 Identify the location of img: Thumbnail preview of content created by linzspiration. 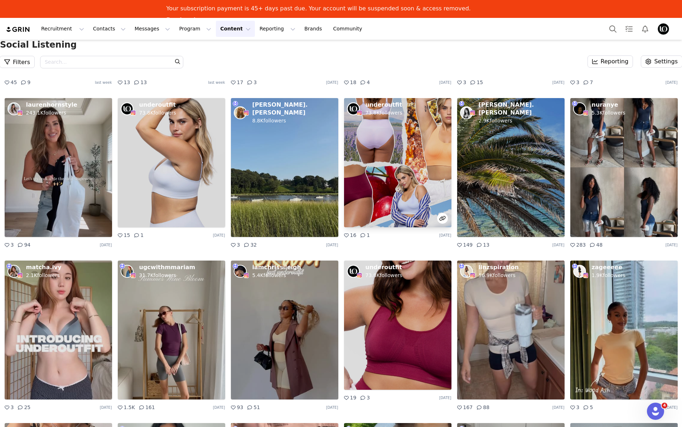
(511, 330).